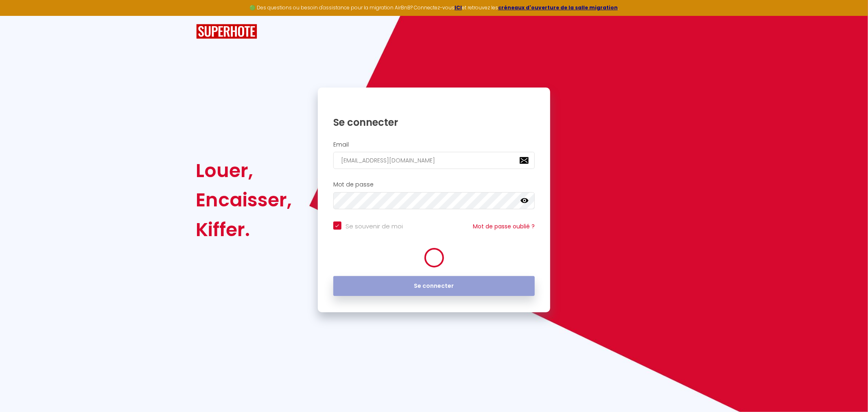 This screenshot has width=868, height=412. I want to click on div: Louer,, so click(244, 171).